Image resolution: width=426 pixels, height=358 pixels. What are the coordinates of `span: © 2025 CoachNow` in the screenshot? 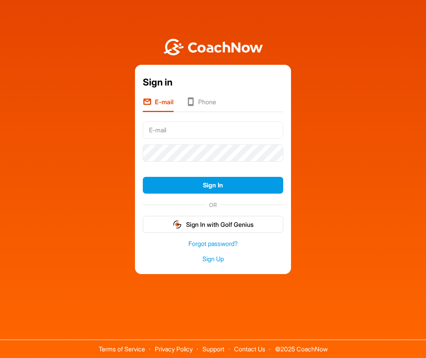 It's located at (301, 346).